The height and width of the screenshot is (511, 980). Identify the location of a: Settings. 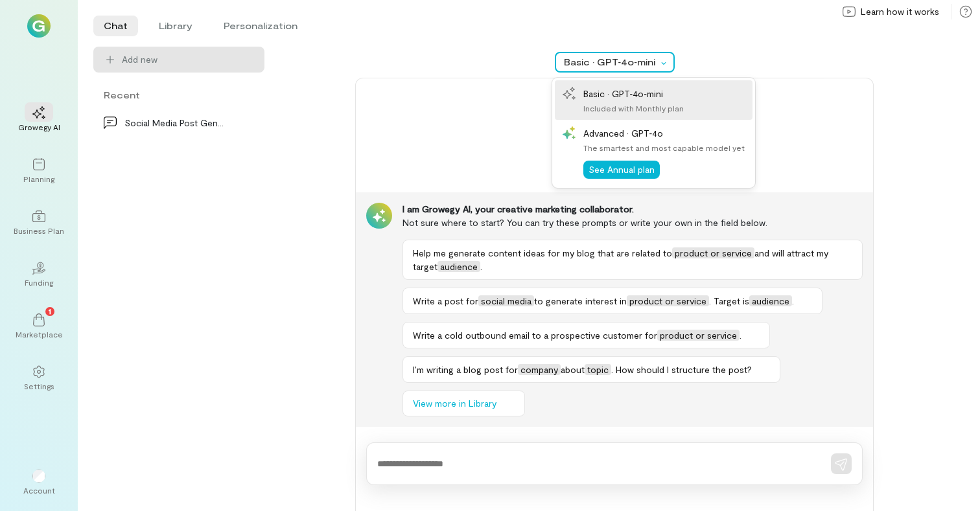
(39, 378).